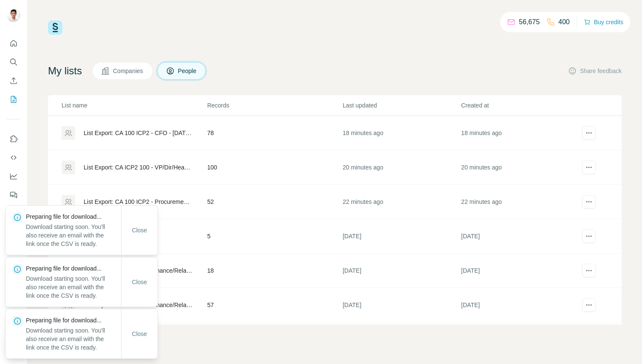 This screenshot has height=364, width=642. Describe the element at coordinates (401, 105) in the screenshot. I see `p: Last updated` at that location.